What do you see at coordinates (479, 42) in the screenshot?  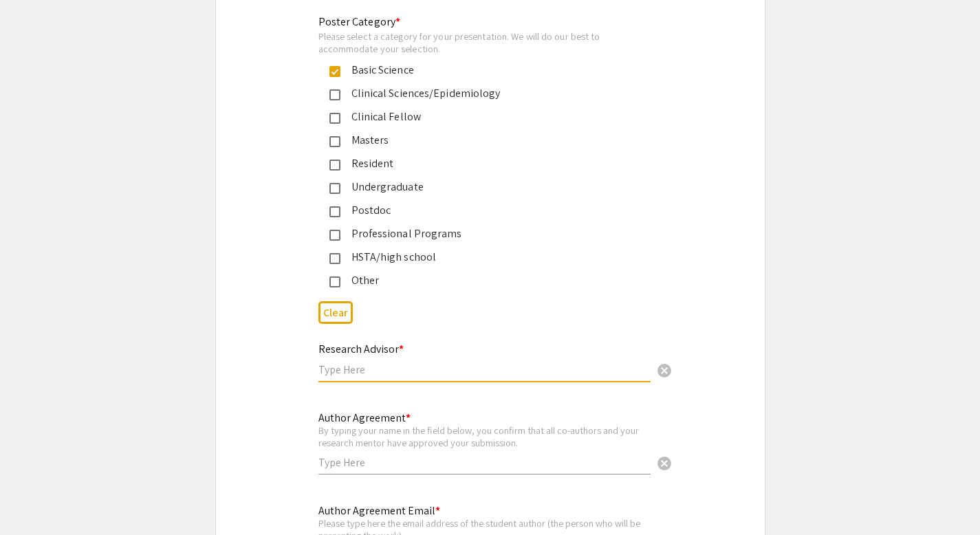 I see `div: Please select a category for your presentation. We will do our best to accommodate your selection.` at bounding box center [479, 42].